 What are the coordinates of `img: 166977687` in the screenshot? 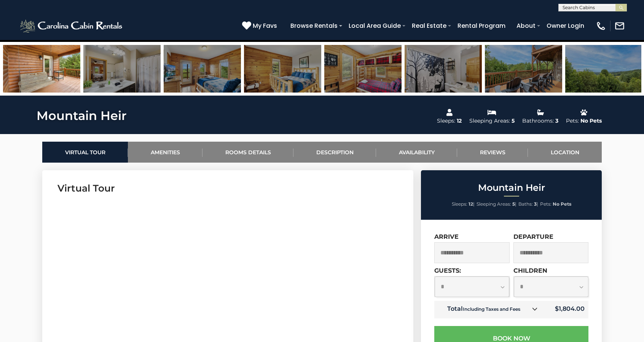 It's located at (282, 69).